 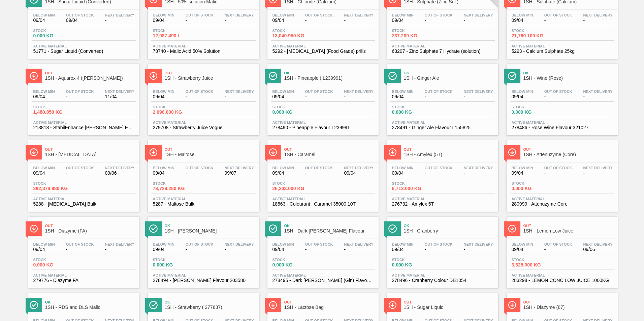 What do you see at coordinates (203, 280) in the screenshot?
I see `span: 278494 - Rasberry Flavour 203580` at bounding box center [203, 280].